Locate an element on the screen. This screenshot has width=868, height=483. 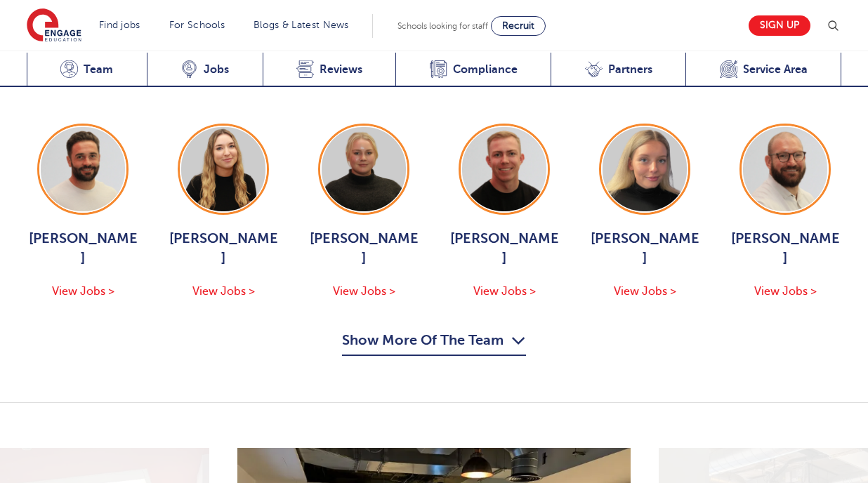
a: Sign up is located at coordinates (780, 25).